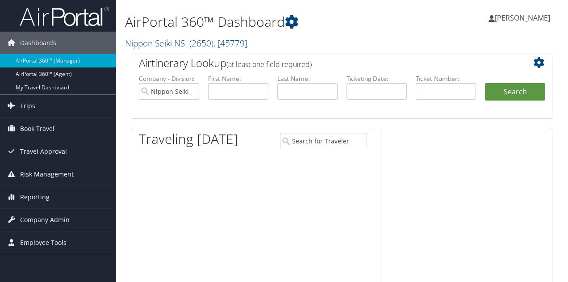  What do you see at coordinates (238, 79) in the screenshot?
I see `label: First Name:` at bounding box center [238, 79].